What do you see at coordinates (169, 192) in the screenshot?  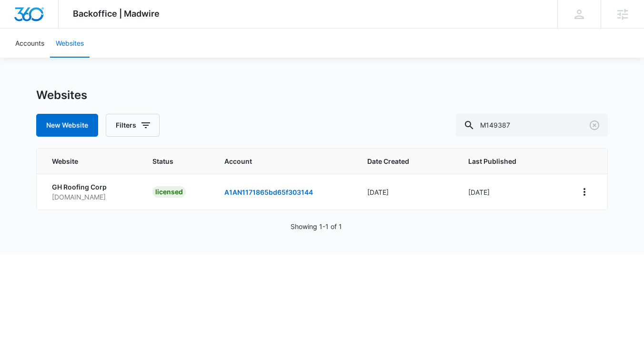 I see `div: licensed` at bounding box center [169, 192].